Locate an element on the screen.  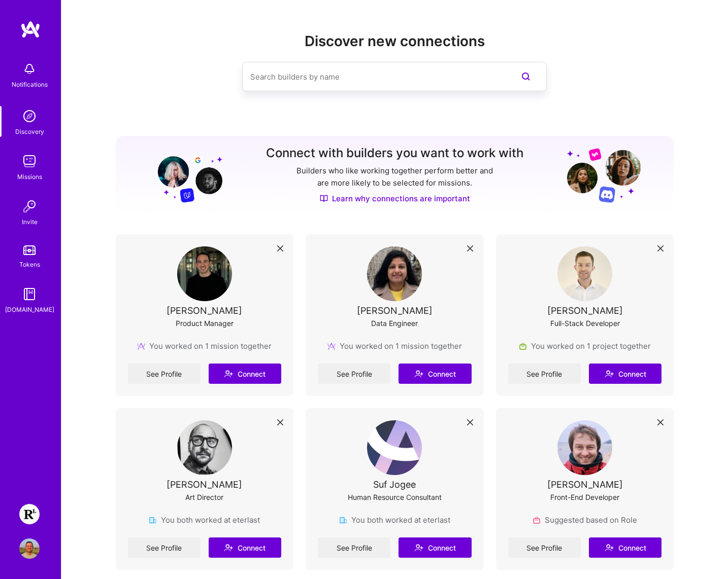
a: Learn why connections are important is located at coordinates (395, 199).